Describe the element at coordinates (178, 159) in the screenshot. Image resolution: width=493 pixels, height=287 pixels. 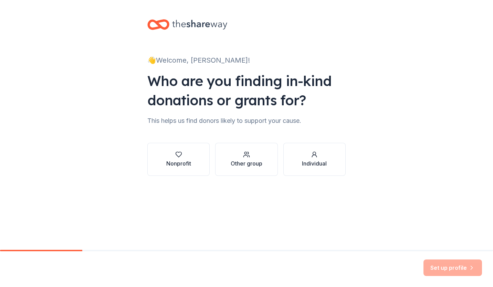
I see `button: Nonprofit` at that location.